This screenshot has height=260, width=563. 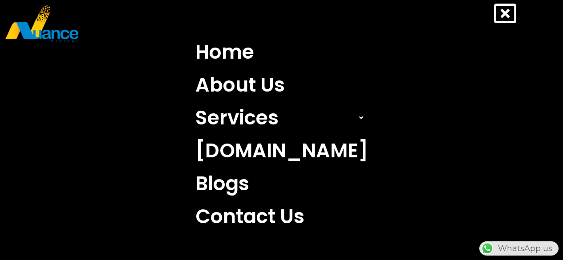 I want to click on a: Home, so click(x=282, y=52).